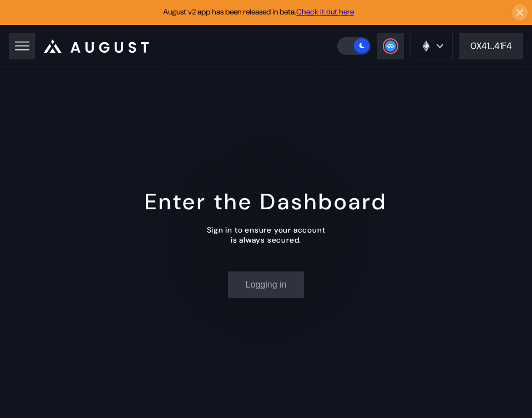 Image resolution: width=532 pixels, height=418 pixels. What do you see at coordinates (266, 285) in the screenshot?
I see `button: Logging in` at bounding box center [266, 285].